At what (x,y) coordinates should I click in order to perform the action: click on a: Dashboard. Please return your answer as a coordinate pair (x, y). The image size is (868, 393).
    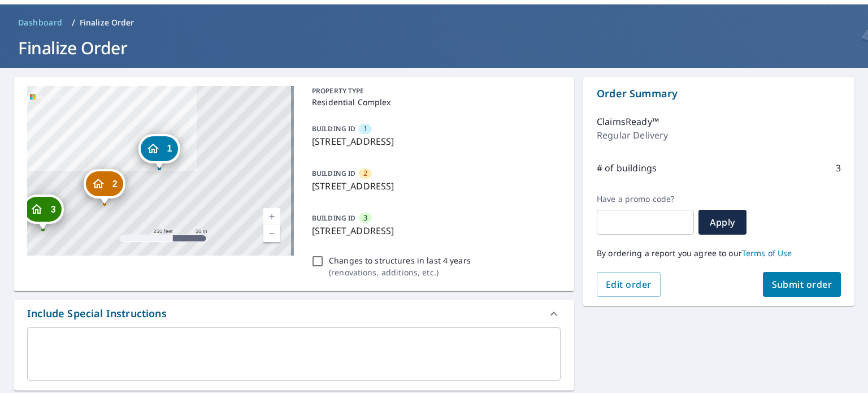
    Looking at the image, I should click on (40, 23).